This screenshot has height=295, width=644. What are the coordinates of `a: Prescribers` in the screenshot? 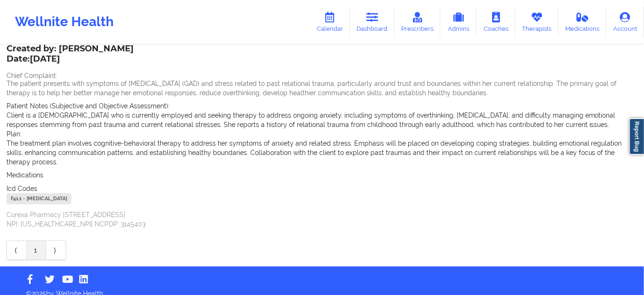 It's located at (417, 22).